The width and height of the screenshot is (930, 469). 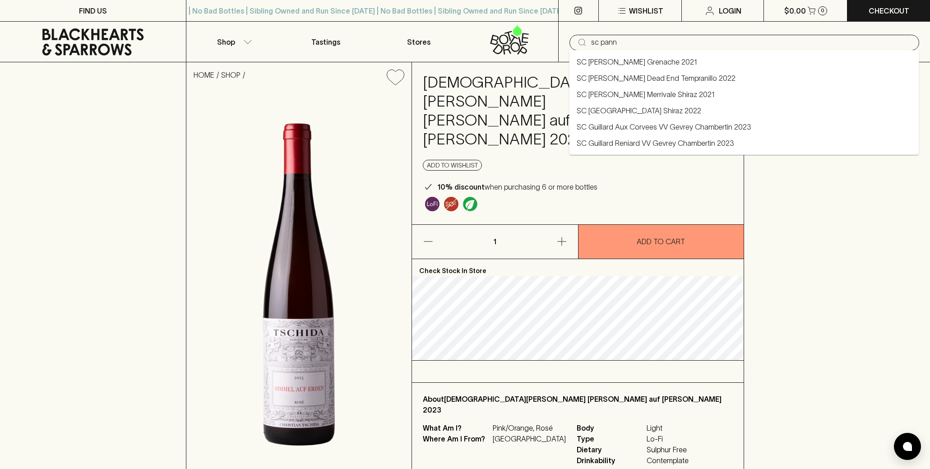 What do you see at coordinates (517, 187) in the screenshot?
I see `p: when purchasing 6 or more bottles` at bounding box center [517, 187].